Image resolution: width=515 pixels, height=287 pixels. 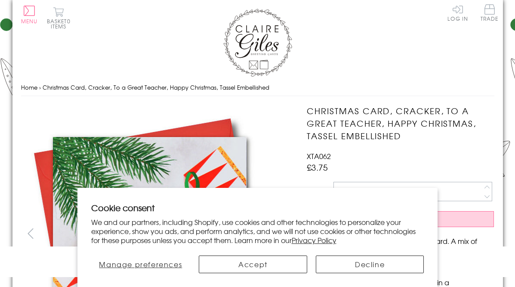 I want to click on button: Accept, so click(x=253, y=264).